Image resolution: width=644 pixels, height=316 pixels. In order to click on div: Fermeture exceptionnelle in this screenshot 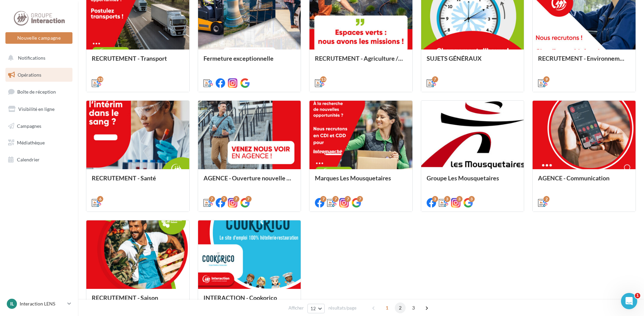, I will do `click(250, 61)`.